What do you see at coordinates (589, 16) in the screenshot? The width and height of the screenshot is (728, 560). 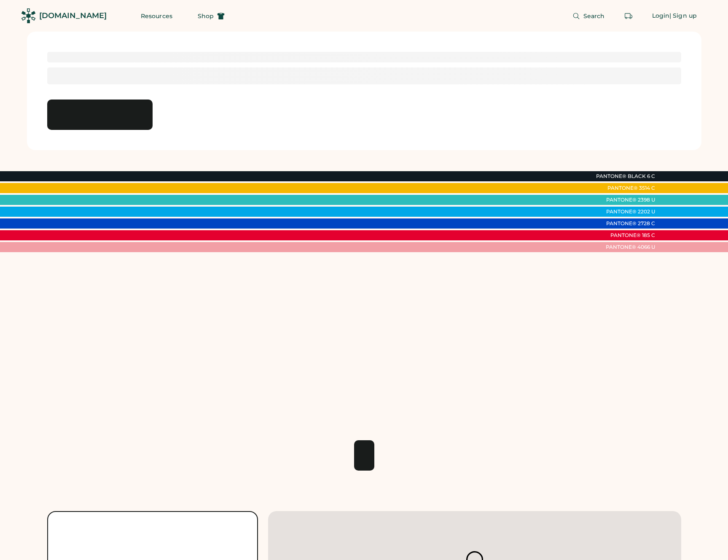 I see `button: Search` at bounding box center [589, 16].